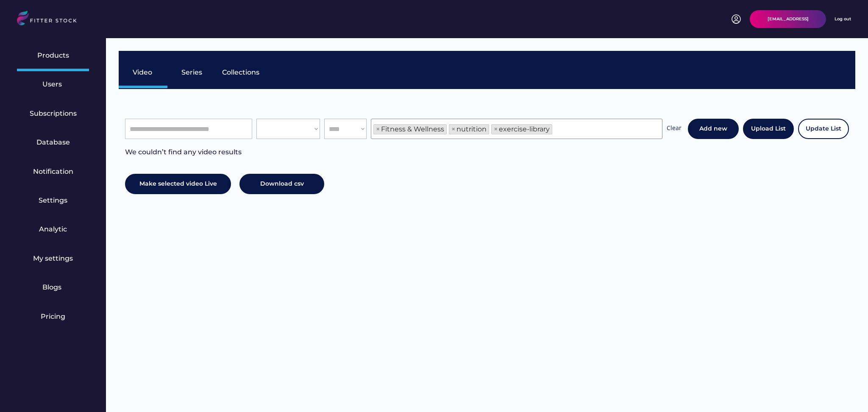  What do you see at coordinates (192, 72) in the screenshot?
I see `div: Series` at bounding box center [192, 72].